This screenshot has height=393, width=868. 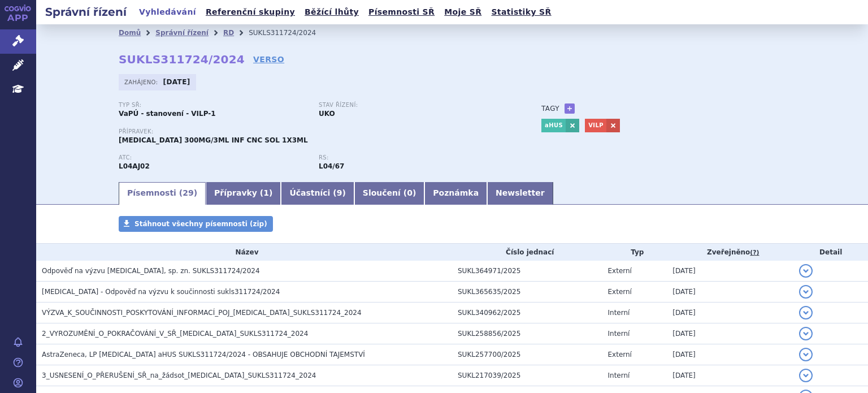 What do you see at coordinates (129, 32) in the screenshot?
I see `a: Domů` at bounding box center [129, 32].